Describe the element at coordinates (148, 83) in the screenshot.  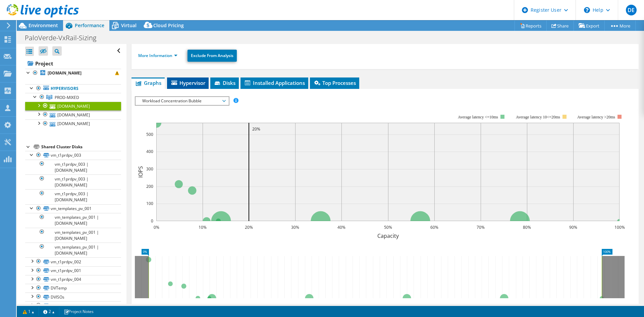
I see `span: Graphs` at that location.